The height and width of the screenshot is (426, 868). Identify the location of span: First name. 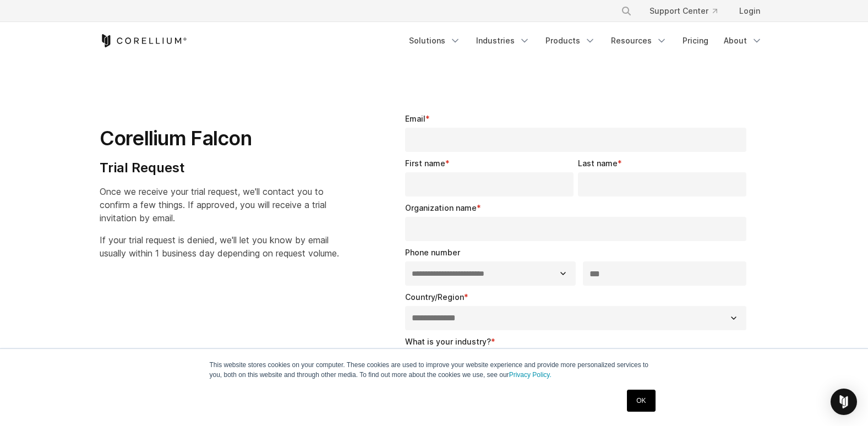
(425, 163).